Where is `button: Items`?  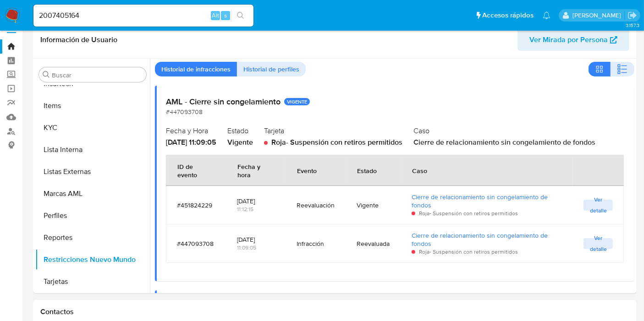
button: Items is located at coordinates (92, 106).